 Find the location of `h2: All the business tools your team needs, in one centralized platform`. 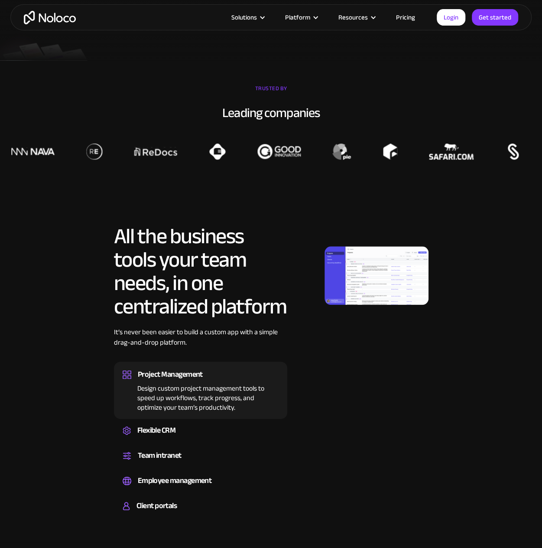

h2: All the business tools your team needs, in one centralized platform is located at coordinates (201, 271).